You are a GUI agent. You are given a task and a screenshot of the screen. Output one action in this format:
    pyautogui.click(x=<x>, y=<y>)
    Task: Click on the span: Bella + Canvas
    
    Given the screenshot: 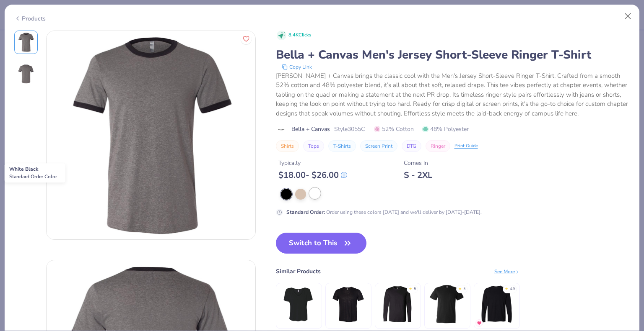 What is the action you would take?
    pyautogui.click(x=310, y=129)
    